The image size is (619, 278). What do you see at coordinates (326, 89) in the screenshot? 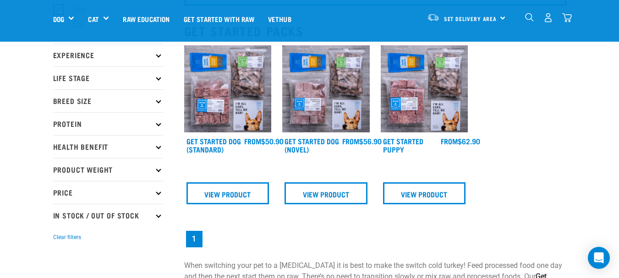
I see `img: NSP Dog Novel Update` at bounding box center [326, 89].